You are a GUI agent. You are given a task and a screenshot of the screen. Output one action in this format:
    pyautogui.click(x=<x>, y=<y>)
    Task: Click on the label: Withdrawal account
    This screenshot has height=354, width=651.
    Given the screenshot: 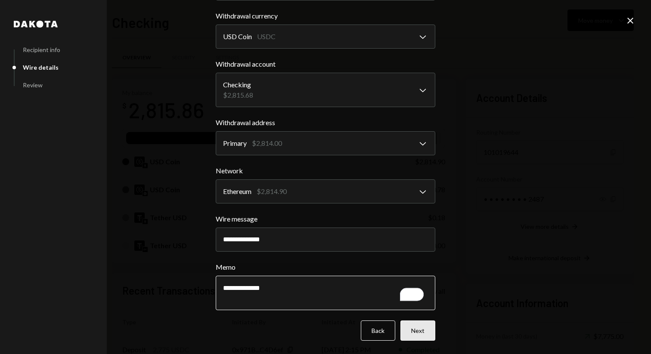 What is the action you would take?
    pyautogui.click(x=326, y=64)
    